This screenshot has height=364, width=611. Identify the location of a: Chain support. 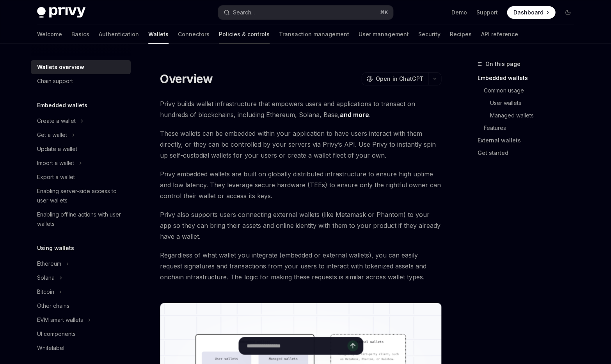
(81, 81).